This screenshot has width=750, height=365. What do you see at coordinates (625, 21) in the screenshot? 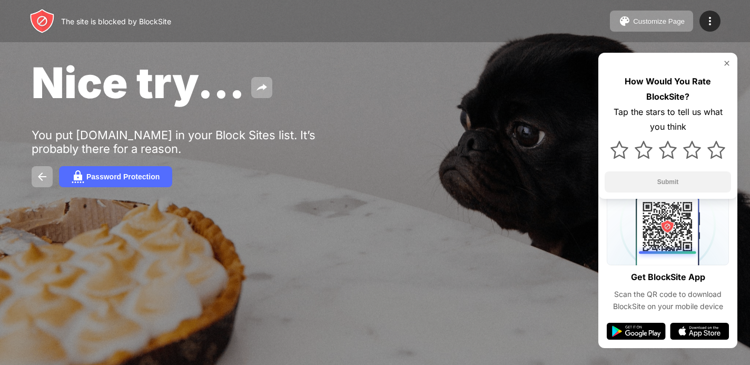
I see `img: pallet.svg` at bounding box center [625, 21].